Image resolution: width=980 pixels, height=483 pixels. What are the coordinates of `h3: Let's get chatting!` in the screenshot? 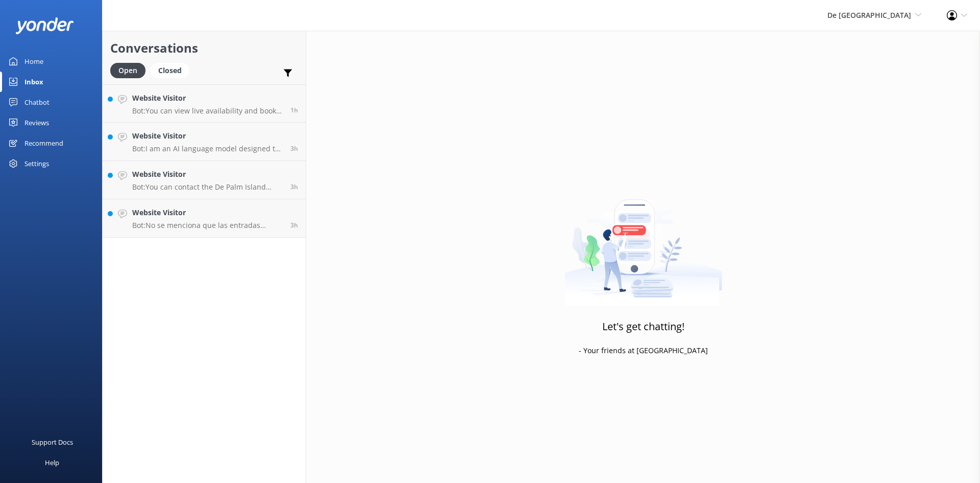 It's located at (643, 327).